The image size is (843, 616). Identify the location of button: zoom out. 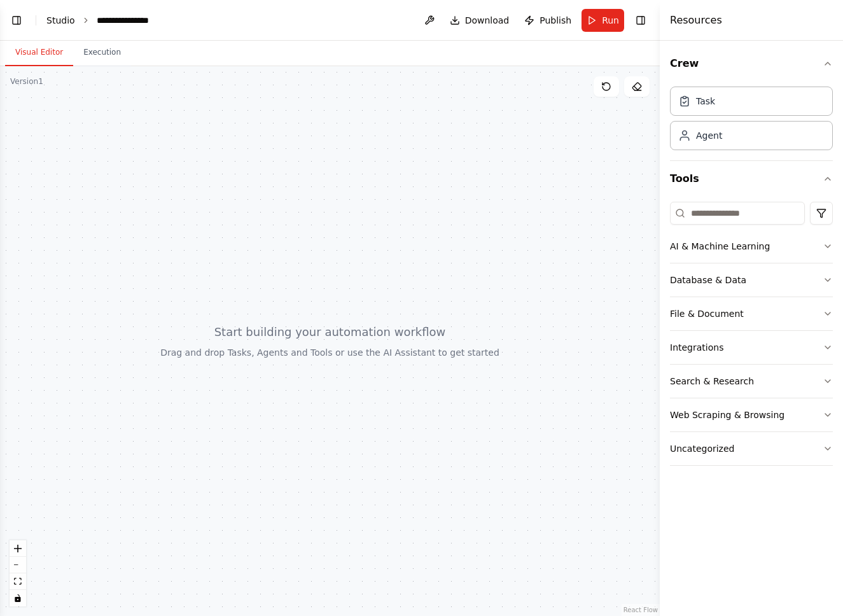
(18, 565).